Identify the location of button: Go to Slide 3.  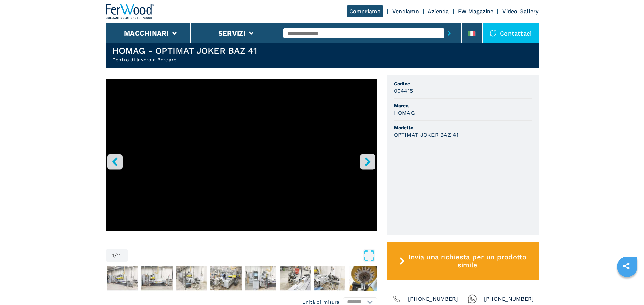
(157, 279).